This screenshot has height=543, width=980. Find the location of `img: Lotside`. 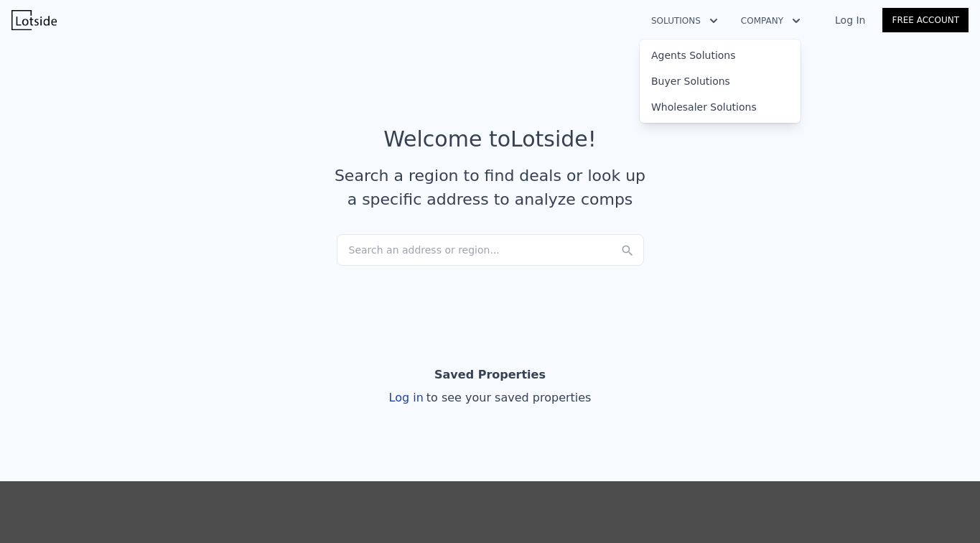

img: Lotside is located at coordinates (34, 20).